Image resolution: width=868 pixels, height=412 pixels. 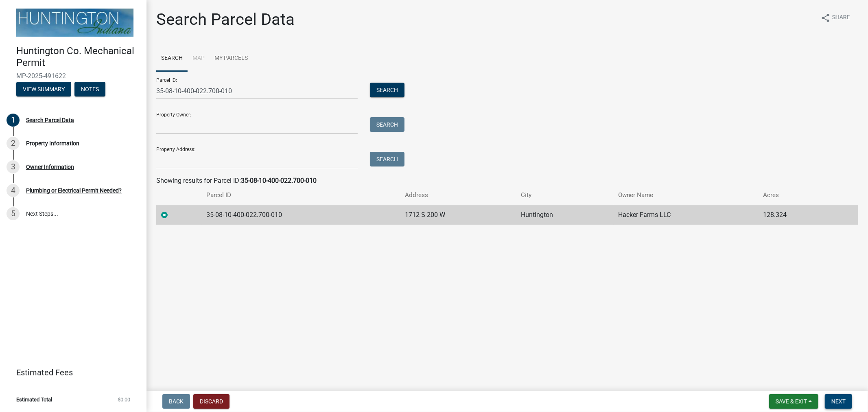 What do you see at coordinates (231, 59) in the screenshot?
I see `a: My Parcels` at bounding box center [231, 59].